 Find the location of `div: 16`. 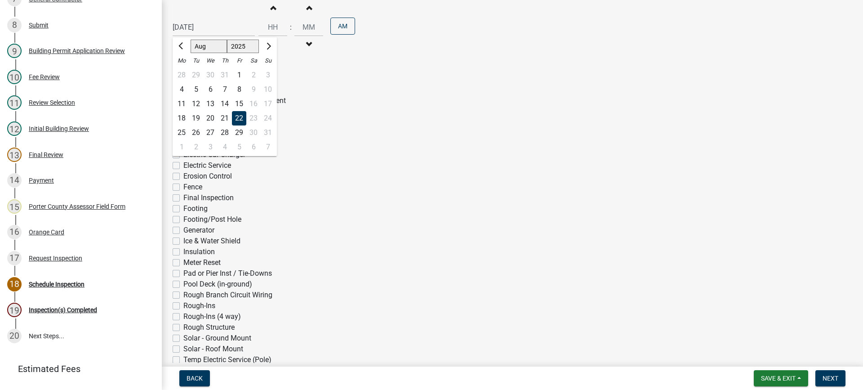

div: 16 is located at coordinates (14, 232).